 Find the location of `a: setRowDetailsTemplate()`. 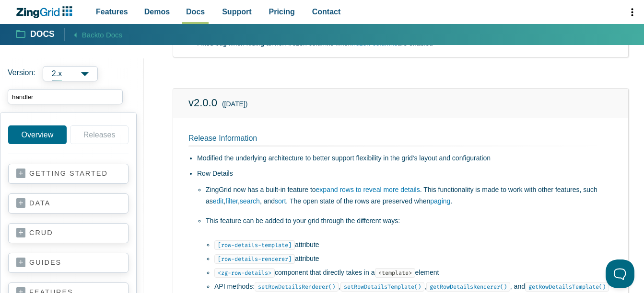

a: setRowDetailsTemplate() is located at coordinates (382, 286).